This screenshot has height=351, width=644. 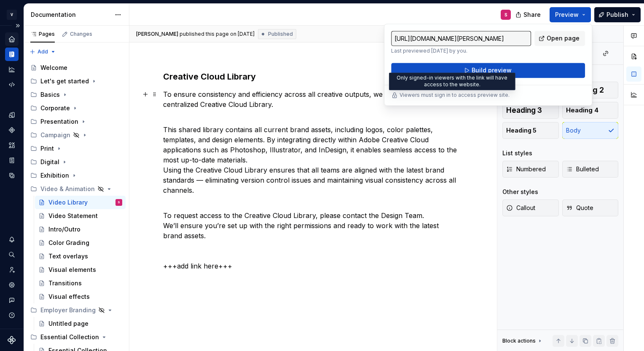 What do you see at coordinates (80, 243) in the screenshot?
I see `a: Color Grading` at bounding box center [80, 243].